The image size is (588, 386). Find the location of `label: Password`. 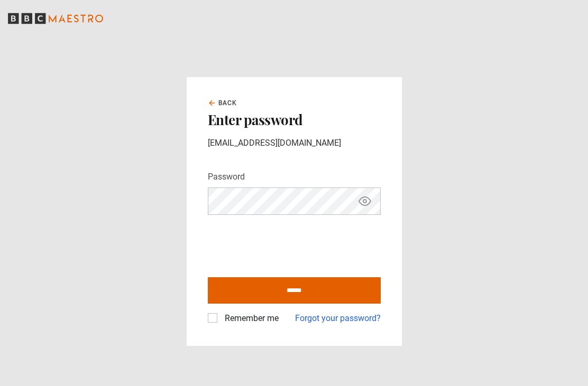

label: Password is located at coordinates (226, 177).